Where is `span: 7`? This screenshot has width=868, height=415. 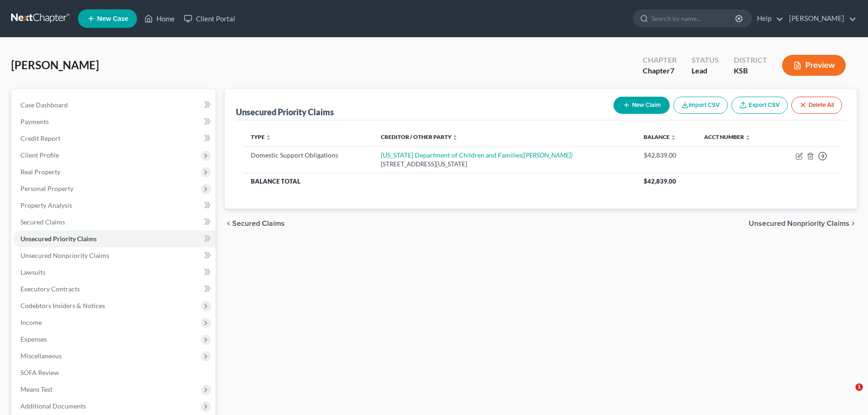 span: 7 is located at coordinates (672, 70).